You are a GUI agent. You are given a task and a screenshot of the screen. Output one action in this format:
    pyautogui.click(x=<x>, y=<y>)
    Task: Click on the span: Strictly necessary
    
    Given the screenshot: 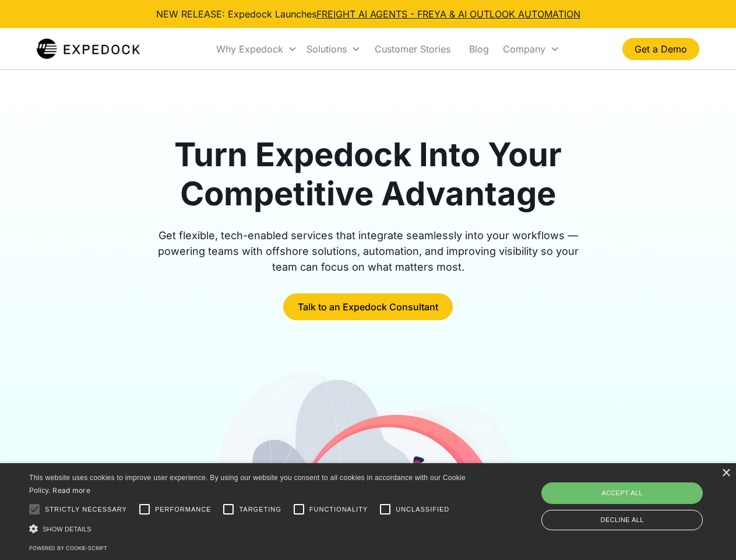 What is the action you would take?
    pyautogui.click(x=86, y=509)
    